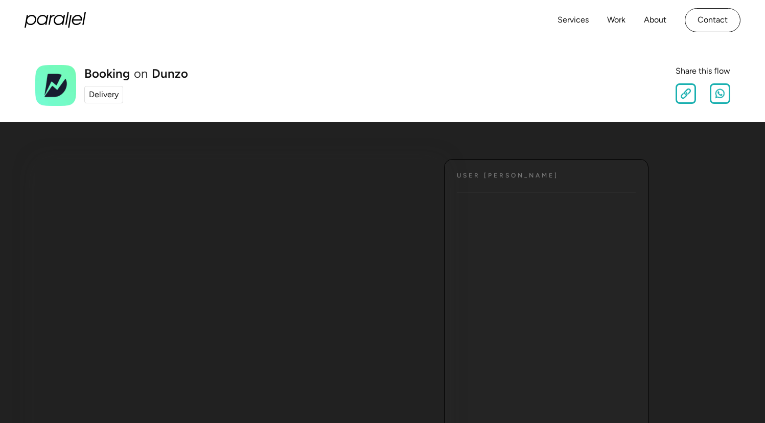 The image size is (765, 423). What do you see at coordinates (55, 20) in the screenshot?
I see `a: home` at bounding box center [55, 20].